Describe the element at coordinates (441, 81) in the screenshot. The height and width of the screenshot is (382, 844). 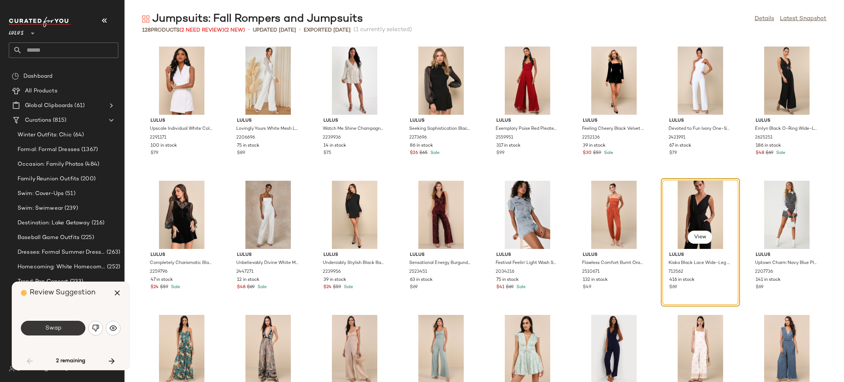
I see `img: 11035621_2273696.jpg` at that location.